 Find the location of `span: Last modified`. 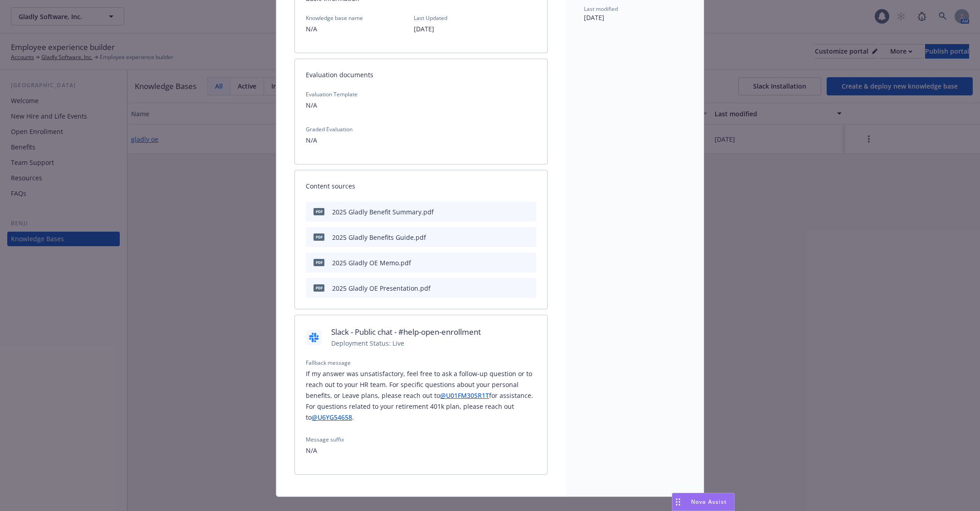

span: Last modified is located at coordinates (601, 8).